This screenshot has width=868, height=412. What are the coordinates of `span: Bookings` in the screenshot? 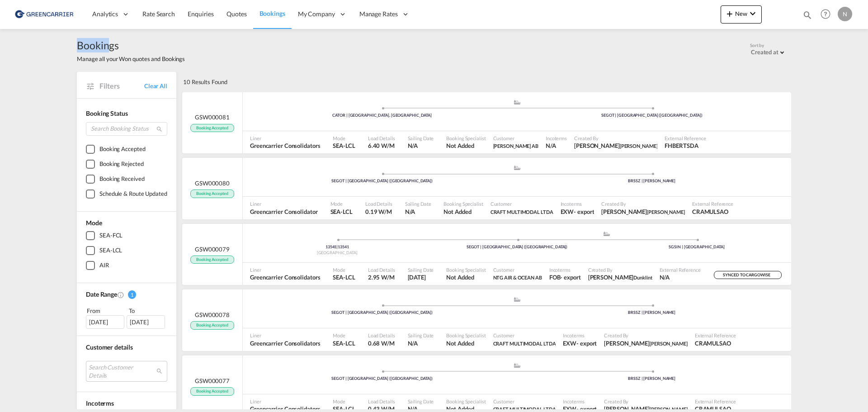 It's located at (131, 45).